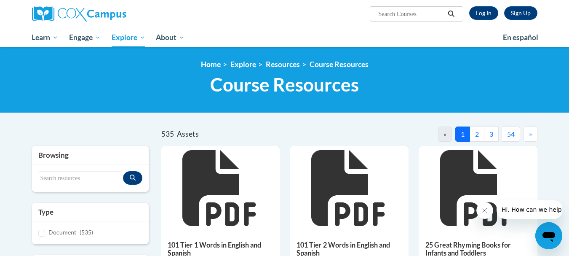 This screenshot has width=569, height=256. I want to click on span: Hi. How can we help?, so click(37, 9).